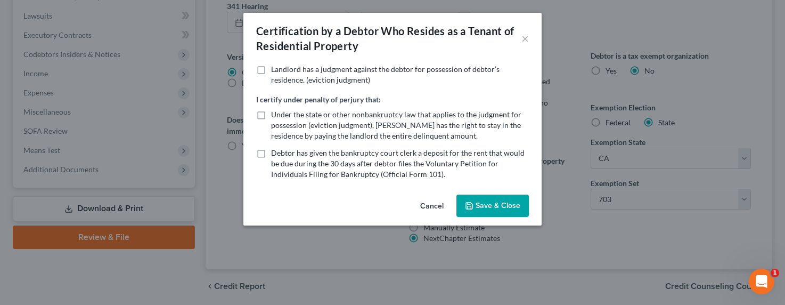 The image size is (785, 305). Describe the element at coordinates (432, 206) in the screenshot. I see `button: Cancel` at that location.